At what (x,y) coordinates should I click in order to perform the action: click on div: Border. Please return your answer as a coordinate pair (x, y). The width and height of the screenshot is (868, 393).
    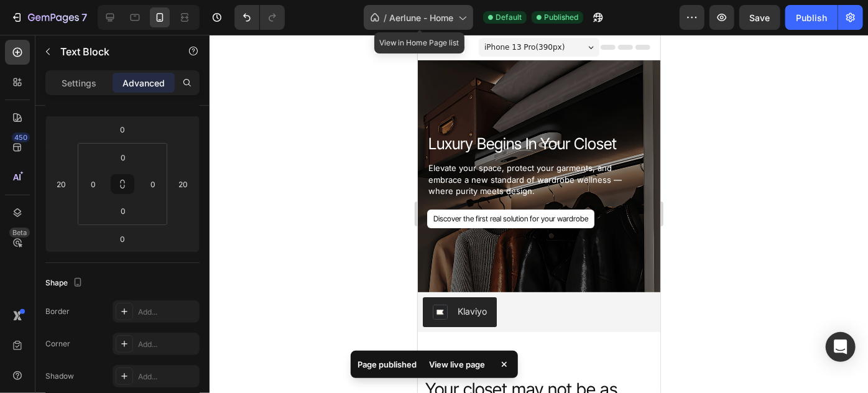
    Looking at the image, I should click on (57, 312).